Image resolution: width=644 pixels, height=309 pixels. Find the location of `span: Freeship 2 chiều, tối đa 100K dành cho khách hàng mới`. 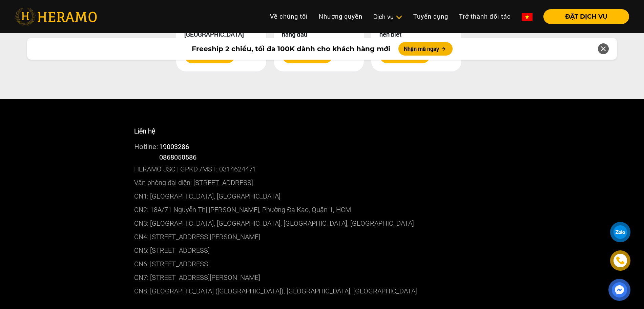

span: Freeship 2 chiều, tối đa 100K dành cho khách hàng mới is located at coordinates (291, 49).